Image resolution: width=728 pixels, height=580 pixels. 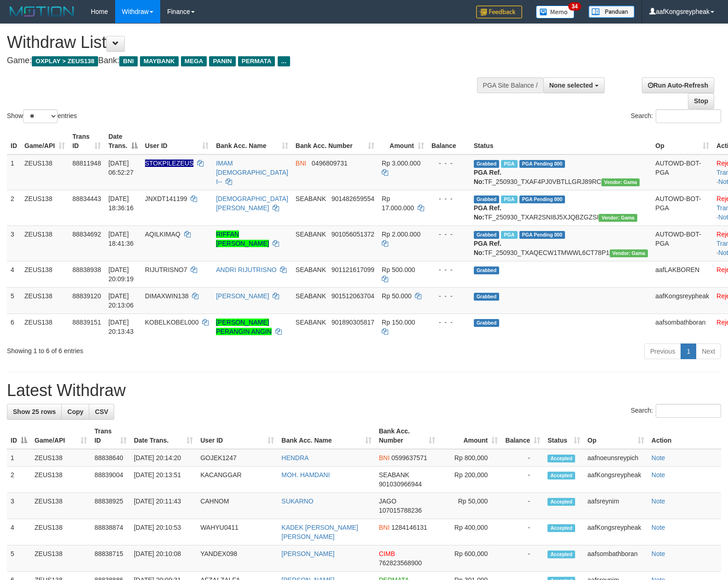 What do you see at coordinates (510, 85) in the screenshot?
I see `div: PGA Site Balance /` at bounding box center [510, 85].